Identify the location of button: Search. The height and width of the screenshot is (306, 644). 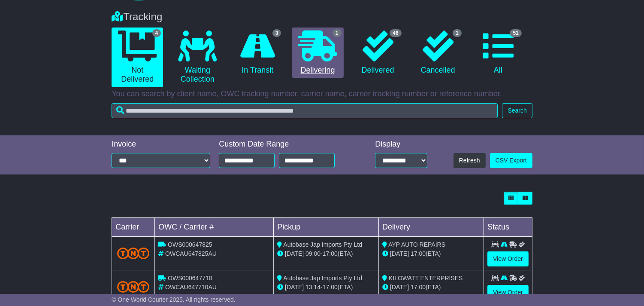
(517, 110).